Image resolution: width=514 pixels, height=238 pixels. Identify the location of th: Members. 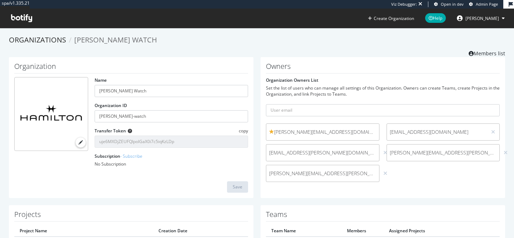
(357, 231).